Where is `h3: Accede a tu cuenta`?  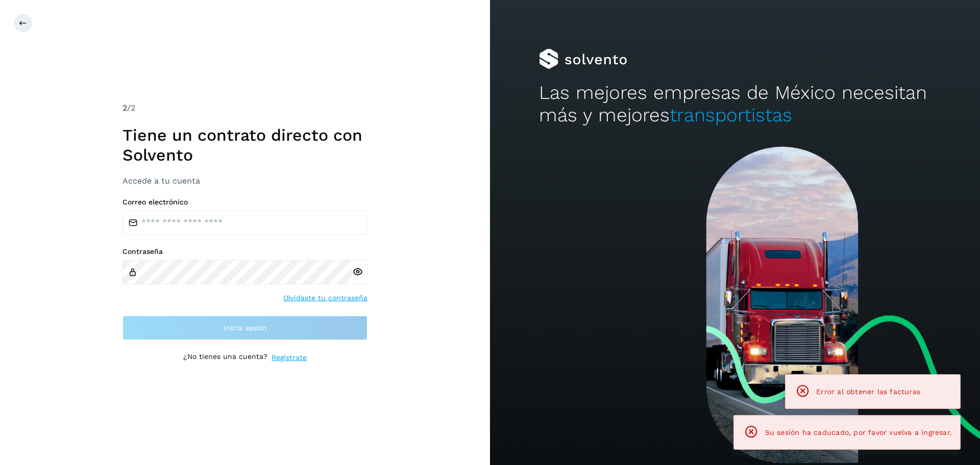 h3: Accede a tu cuenta is located at coordinates (245, 180).